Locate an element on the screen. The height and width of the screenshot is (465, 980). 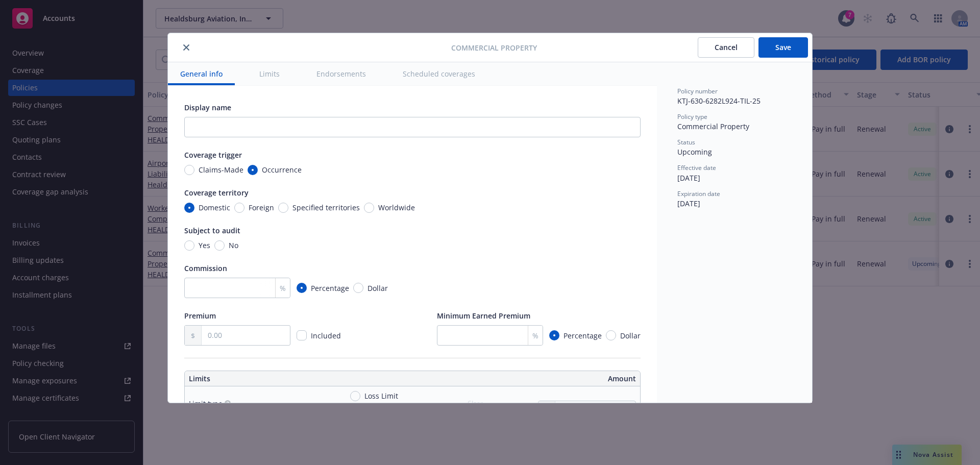
span: Claims-Made is located at coordinates (221, 170).